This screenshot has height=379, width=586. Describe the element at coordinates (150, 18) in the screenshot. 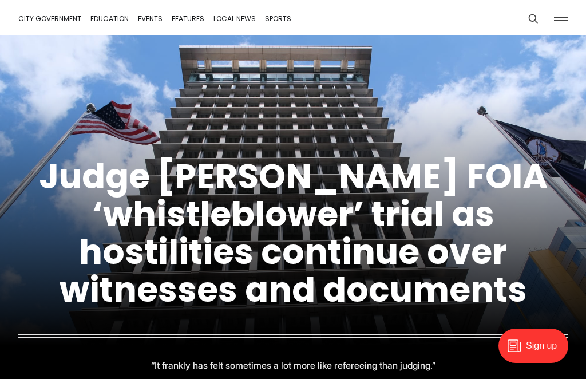

I see `a: Events` at that location.